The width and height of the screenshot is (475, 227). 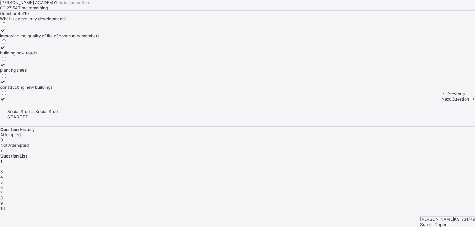 I want to click on span: 9, so click(x=1, y=203).